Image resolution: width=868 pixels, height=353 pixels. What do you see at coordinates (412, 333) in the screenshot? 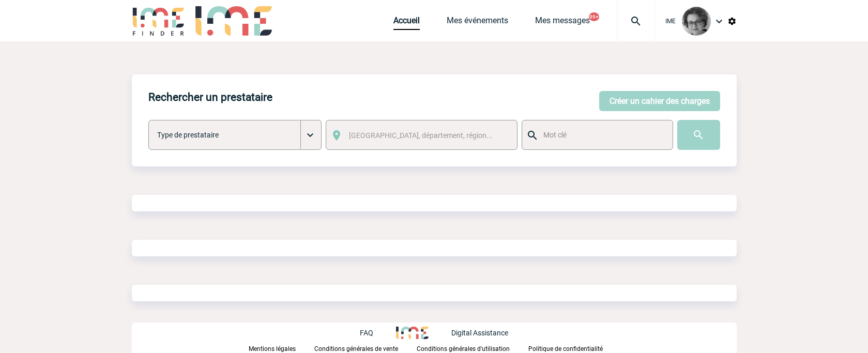
I see `img: http://www.idealmeetingsevents.fr/` at bounding box center [412, 333].